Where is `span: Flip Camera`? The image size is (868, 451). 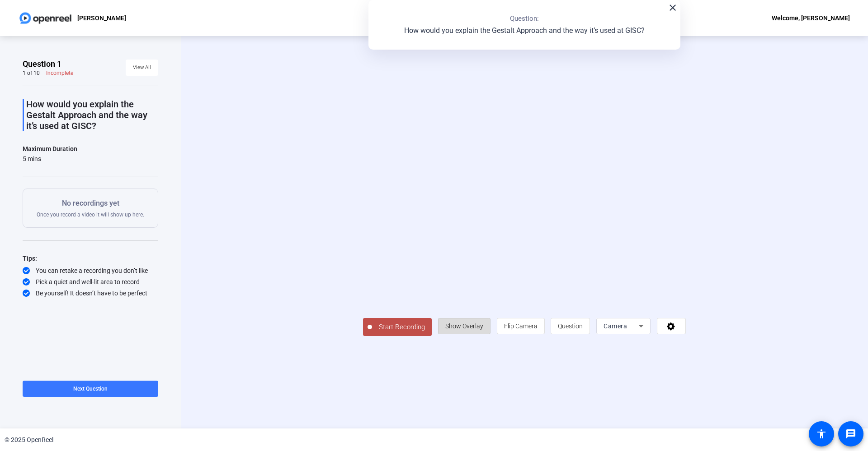 span: Flip Camera is located at coordinates (520, 327).